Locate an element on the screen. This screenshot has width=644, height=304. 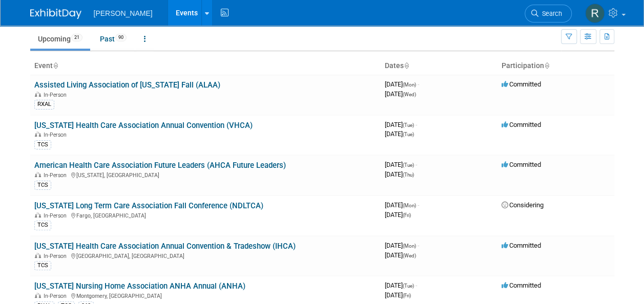
a: American Health Care Association Future Leaders (AHCA Future Leaders) is located at coordinates (160, 166).